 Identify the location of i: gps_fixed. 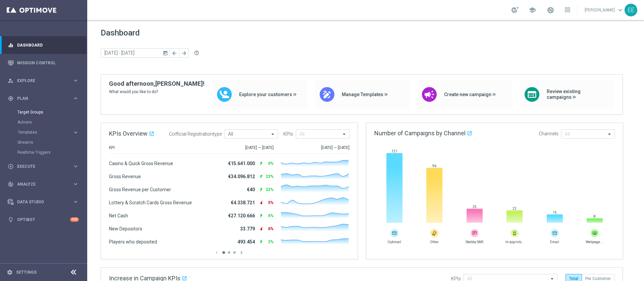
(11, 98).